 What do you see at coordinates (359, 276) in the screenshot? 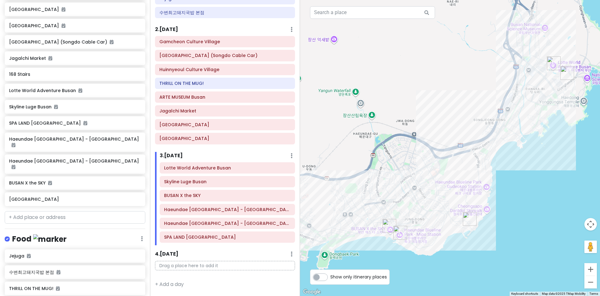
I see `span: Show only itinerary places` at bounding box center [359, 276].